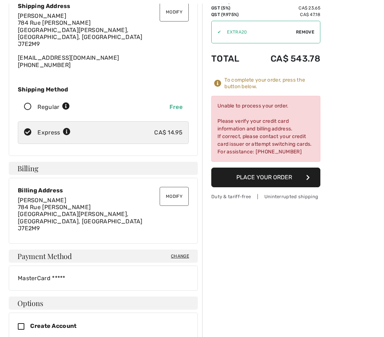 The width and height of the screenshot is (384, 337). What do you see at coordinates (231, 8) in the screenshot?
I see `td: GST (5%)` at bounding box center [231, 8].